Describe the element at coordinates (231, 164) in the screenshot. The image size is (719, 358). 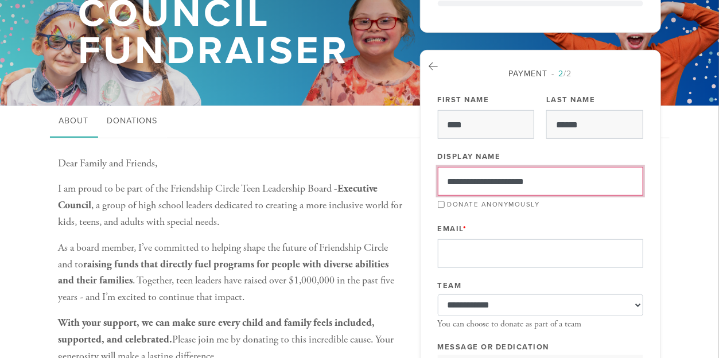
I see `p: Dear Family and Friends,` at that location.